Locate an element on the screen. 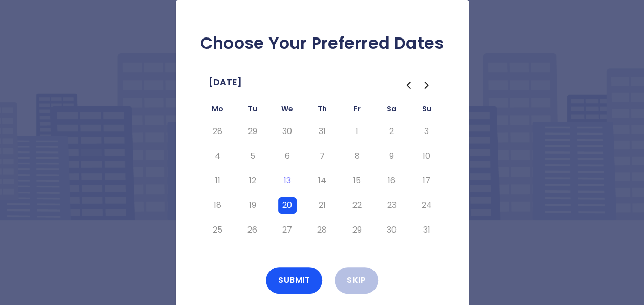 This screenshot has height=305, width=644. button: Saturday, August 16th, 2025 is located at coordinates (392, 180).